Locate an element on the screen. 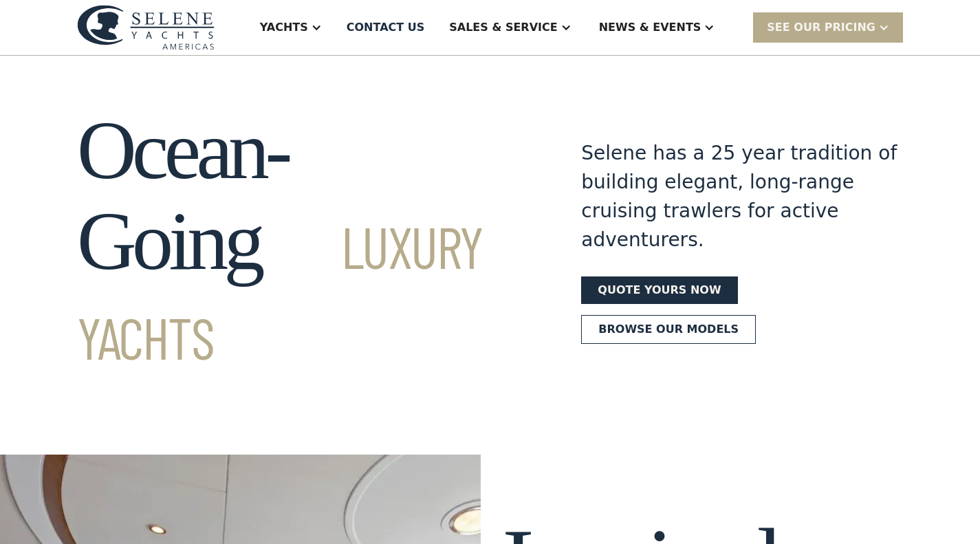 This screenshot has height=544, width=980. div: Yachts is located at coordinates (284, 28).